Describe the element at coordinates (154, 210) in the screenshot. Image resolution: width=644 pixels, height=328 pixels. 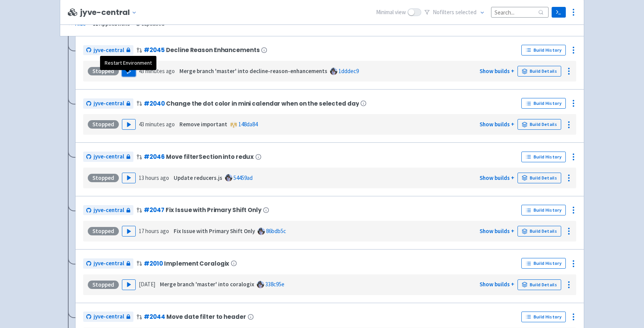
I see `a: #2047` at that location.